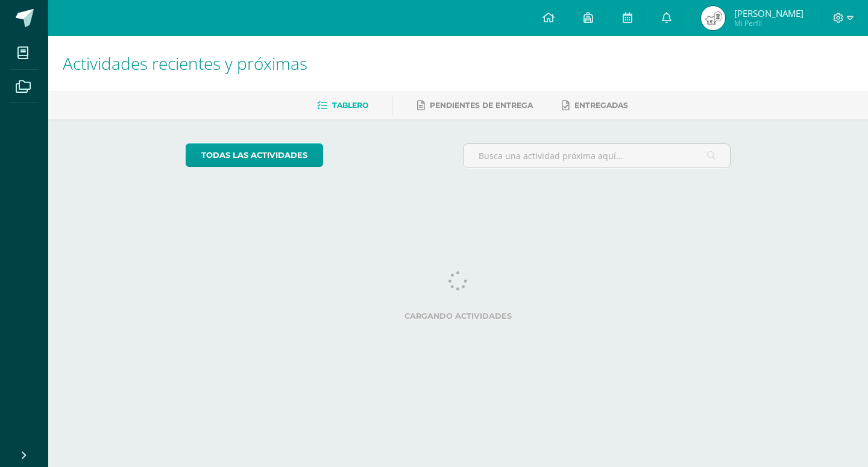 This screenshot has height=467, width=868. I want to click on input: Busca una actividad próxima aquí..., so click(596, 155).